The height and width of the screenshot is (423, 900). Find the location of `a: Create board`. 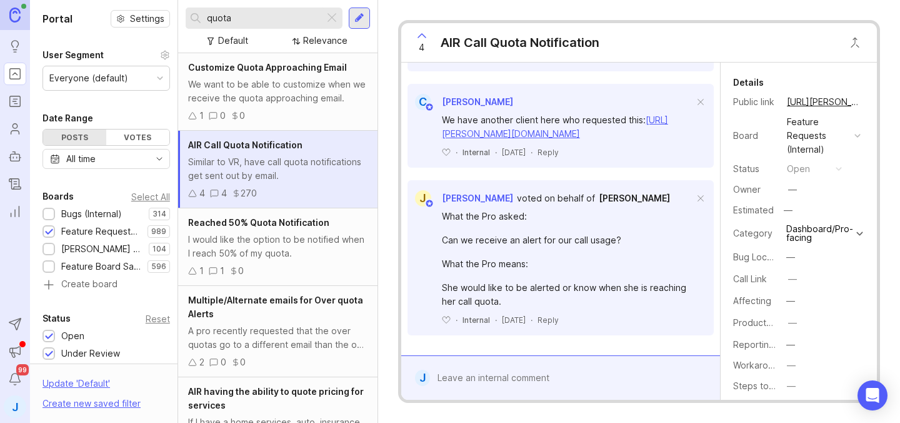

a: Create board is located at coordinates (106, 285).